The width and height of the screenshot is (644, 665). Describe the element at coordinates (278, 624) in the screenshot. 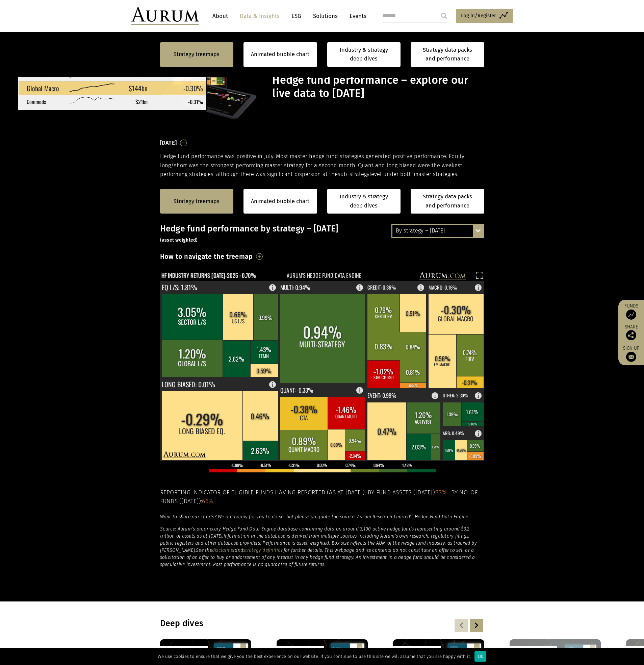

I see `h3: Deep dives` at that location.